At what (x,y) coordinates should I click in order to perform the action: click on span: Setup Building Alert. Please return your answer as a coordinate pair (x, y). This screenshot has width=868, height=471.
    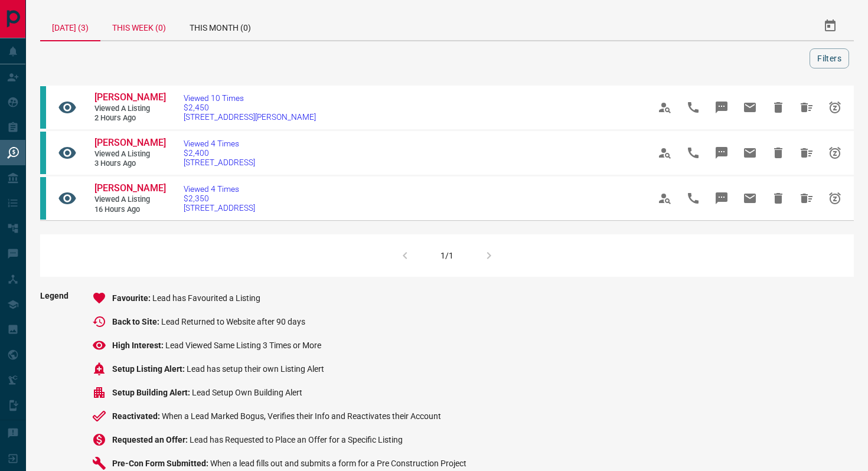
    Looking at the image, I should click on (152, 393).